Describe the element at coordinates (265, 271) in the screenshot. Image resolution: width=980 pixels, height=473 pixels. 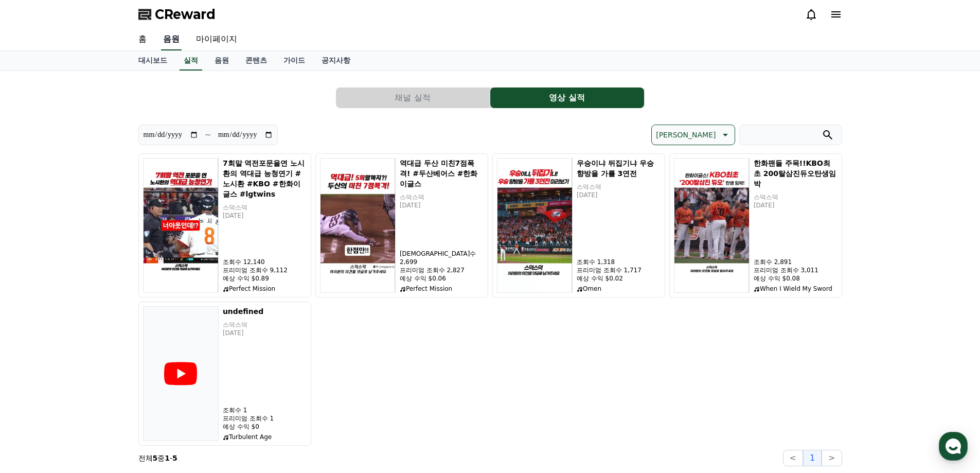
I see `p: 프리미엄 조회수 9,112` at that location.